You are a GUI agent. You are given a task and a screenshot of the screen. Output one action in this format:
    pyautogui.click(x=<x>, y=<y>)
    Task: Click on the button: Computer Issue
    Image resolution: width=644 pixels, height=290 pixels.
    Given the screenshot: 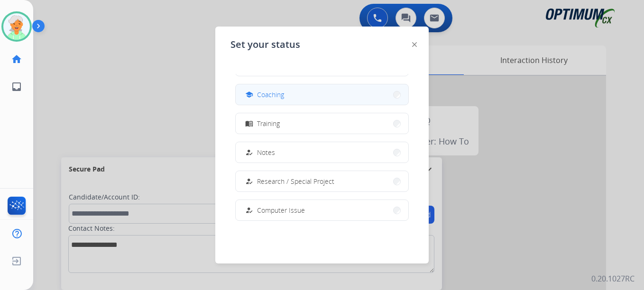 What is the action you would take?
    pyautogui.click(x=322, y=210)
    